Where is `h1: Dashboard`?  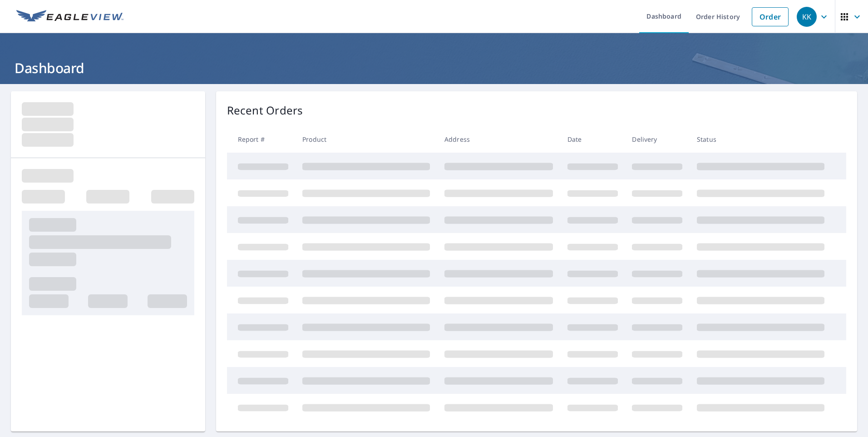
h1: Dashboard is located at coordinates (434, 67).